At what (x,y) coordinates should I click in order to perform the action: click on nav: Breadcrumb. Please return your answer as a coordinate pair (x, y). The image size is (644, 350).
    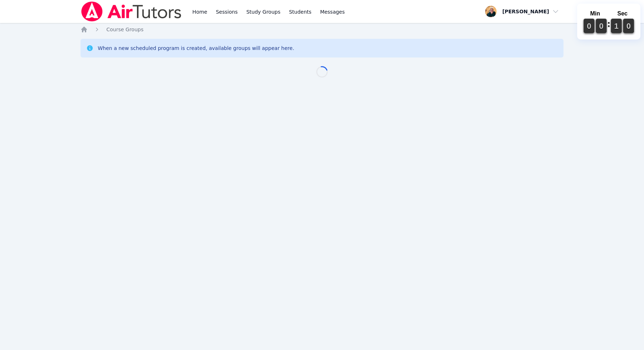
    Looking at the image, I should click on (322, 30).